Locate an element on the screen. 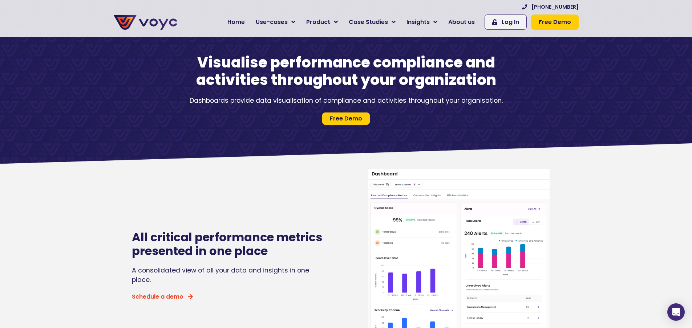 The image size is (692, 328). a: Insights is located at coordinates (422, 22).